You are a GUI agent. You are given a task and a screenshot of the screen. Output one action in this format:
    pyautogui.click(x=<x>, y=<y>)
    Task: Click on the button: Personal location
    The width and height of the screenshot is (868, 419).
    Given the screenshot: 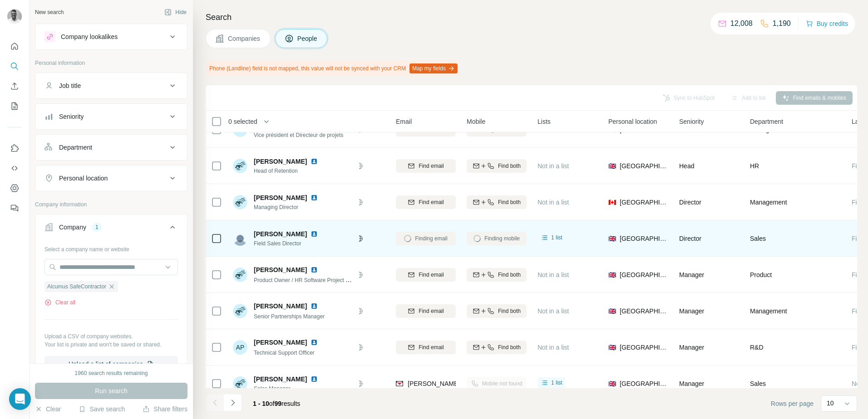 What is the action you would take?
    pyautogui.click(x=111, y=178)
    